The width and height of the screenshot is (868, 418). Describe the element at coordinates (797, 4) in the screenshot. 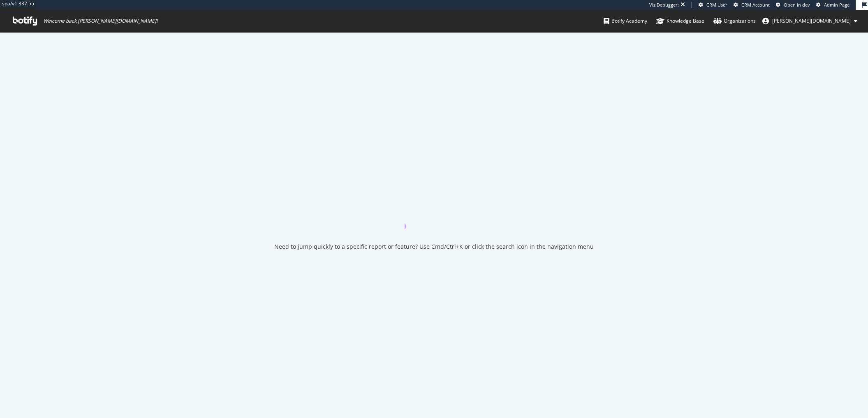

I see `span: Open in dev` at that location.